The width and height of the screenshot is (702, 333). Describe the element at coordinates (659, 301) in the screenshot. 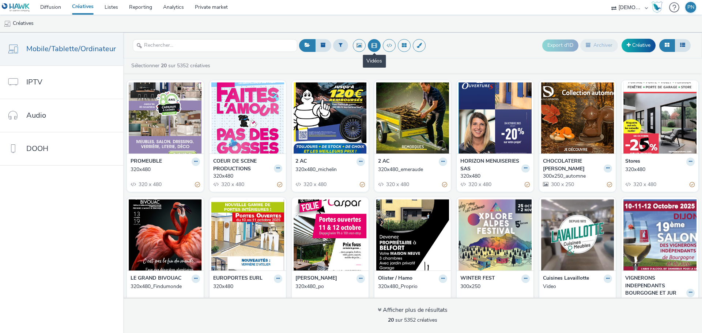

I see `div: 300x250_Salon` at that location.